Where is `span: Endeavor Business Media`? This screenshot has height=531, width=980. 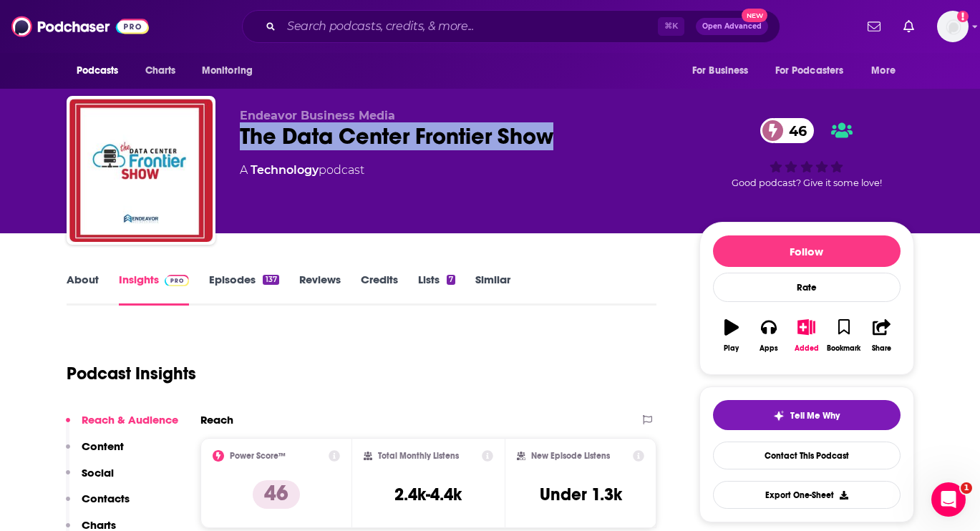
span: Endeavor Business Media is located at coordinates (317, 115).